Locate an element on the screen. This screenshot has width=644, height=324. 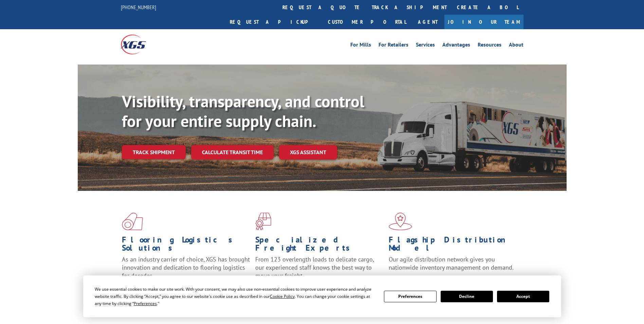
img: xgs-icon-flagship-distribution-model-red is located at coordinates (401, 221).